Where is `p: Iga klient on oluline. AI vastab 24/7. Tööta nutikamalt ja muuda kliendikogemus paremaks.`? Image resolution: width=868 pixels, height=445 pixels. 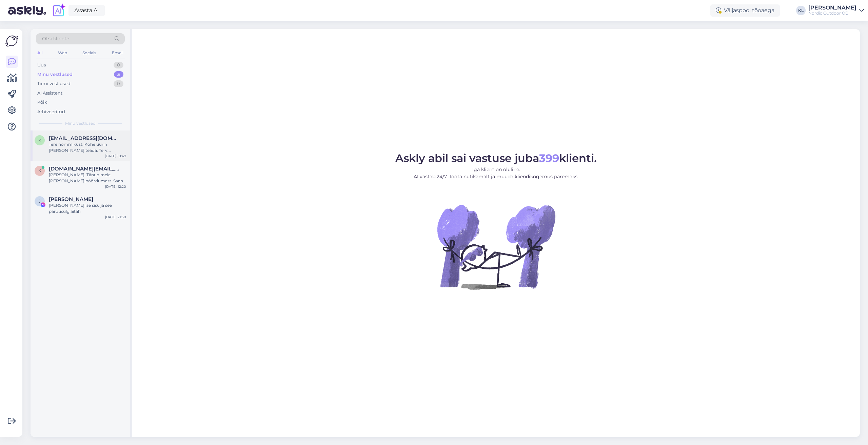
p: Iga klient on oluline. AI vastab 24/7. Tööta nutikamalt ja muuda kliendikogemus paremaks. is located at coordinates (496, 173).